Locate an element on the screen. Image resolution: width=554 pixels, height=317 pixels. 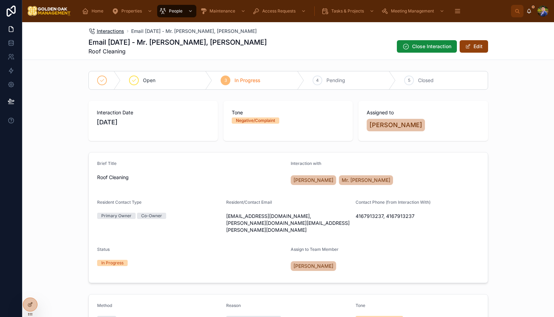
span: Access Requests is located at coordinates (279, 11).